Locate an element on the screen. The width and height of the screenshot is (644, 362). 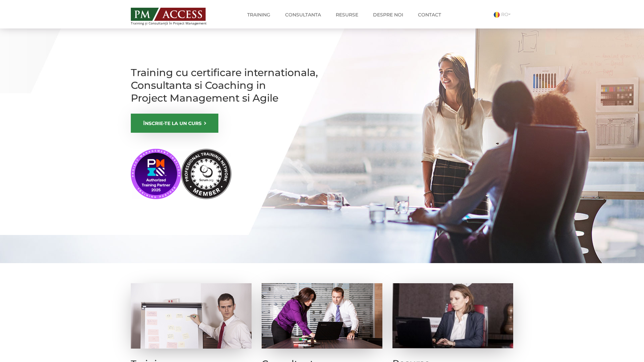
a: Contact is located at coordinates (430, 15).